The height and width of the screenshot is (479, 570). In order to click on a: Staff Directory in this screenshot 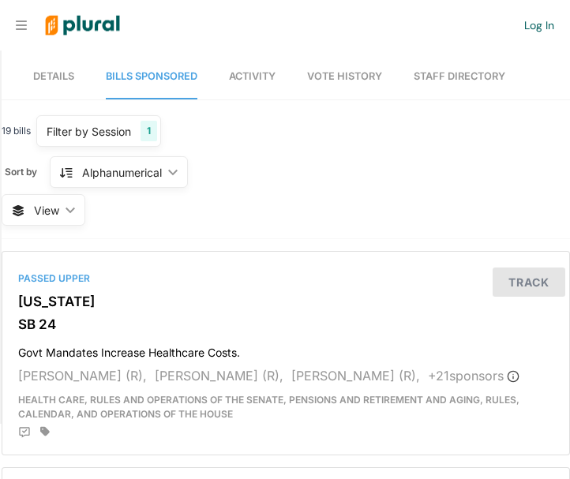, I will do `click(459, 77)`.